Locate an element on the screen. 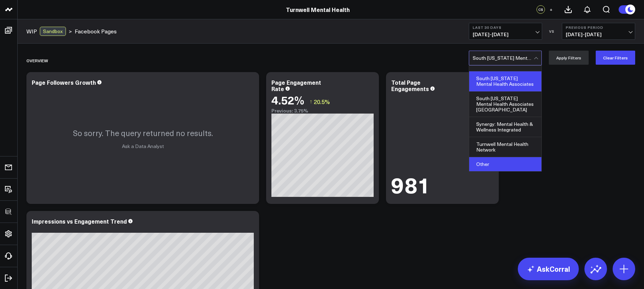 This screenshot has width=644, height=289. b: Previous Period is located at coordinates (599, 27).